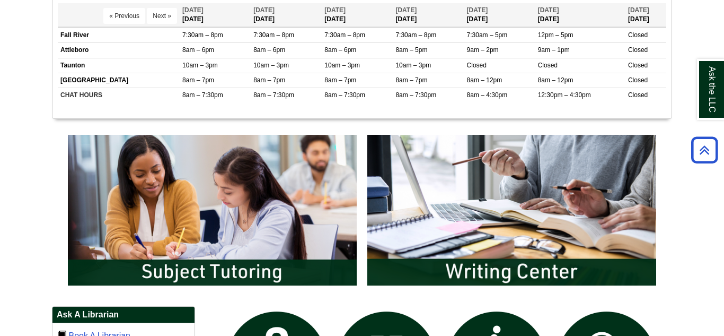 Image resolution: width=724 pixels, height=336 pixels. Describe the element at coordinates (487, 95) in the screenshot. I see `span: 8am – 4:30pm` at that location.